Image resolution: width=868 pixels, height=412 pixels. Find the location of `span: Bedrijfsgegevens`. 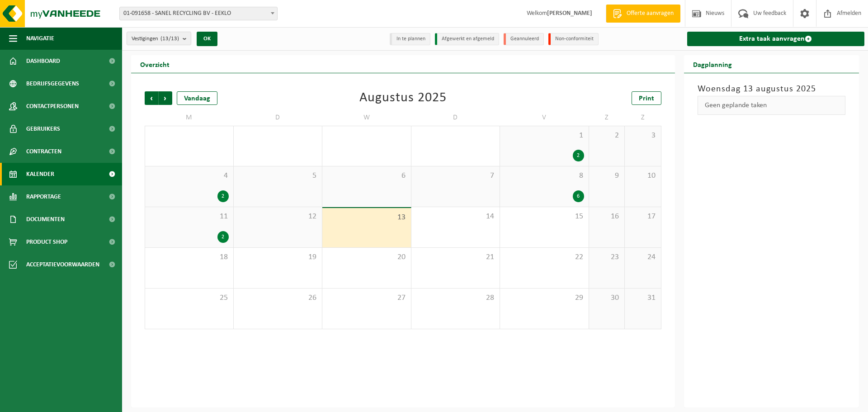

span: Bedrijfsgegevens is located at coordinates (53, 84).